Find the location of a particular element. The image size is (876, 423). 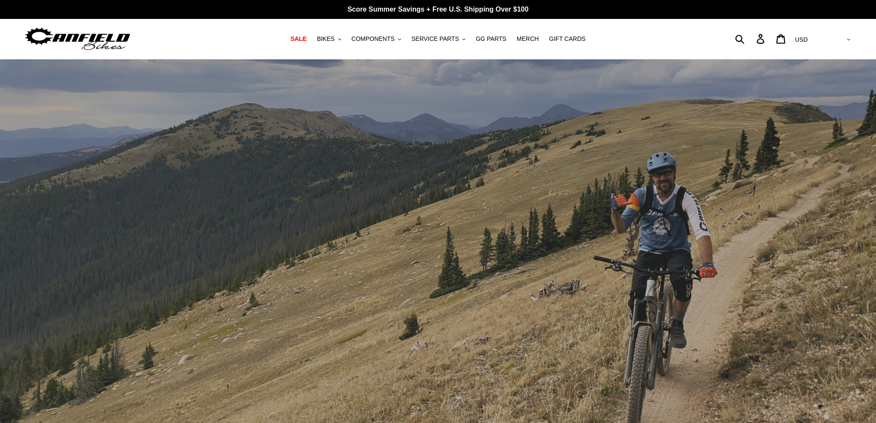

button: BIKES is located at coordinates (329, 39).